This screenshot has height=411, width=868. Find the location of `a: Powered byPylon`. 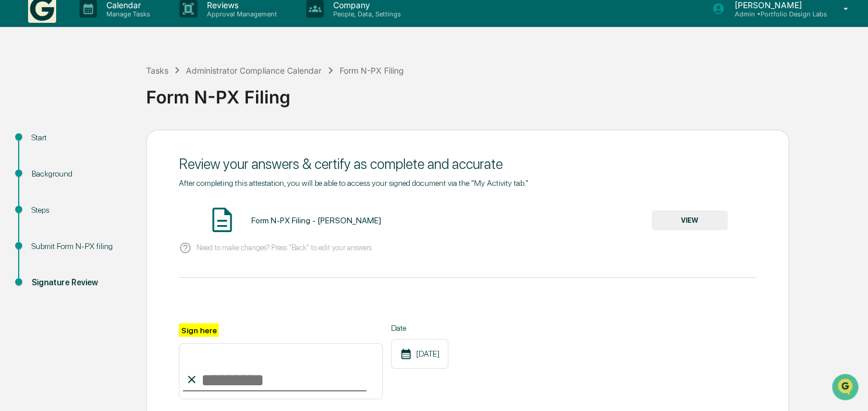

a: Powered byPylon is located at coordinates (112, 202).